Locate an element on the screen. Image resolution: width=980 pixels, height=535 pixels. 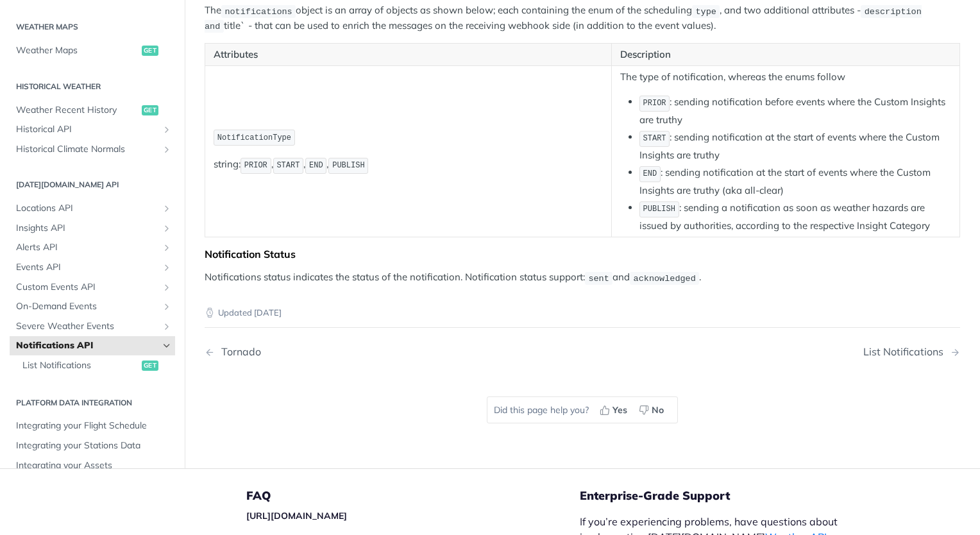
span: Notifications API is located at coordinates (87, 346).